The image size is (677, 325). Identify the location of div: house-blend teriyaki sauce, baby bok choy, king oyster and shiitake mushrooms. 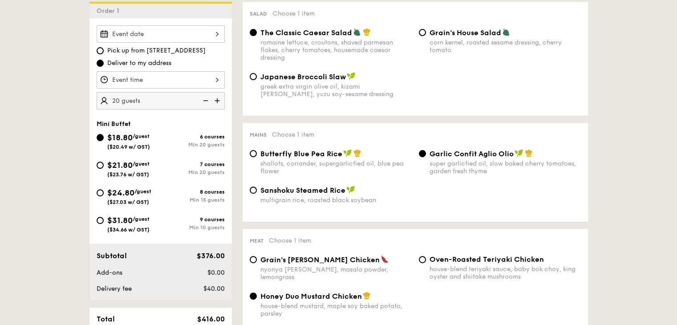
(505, 273).